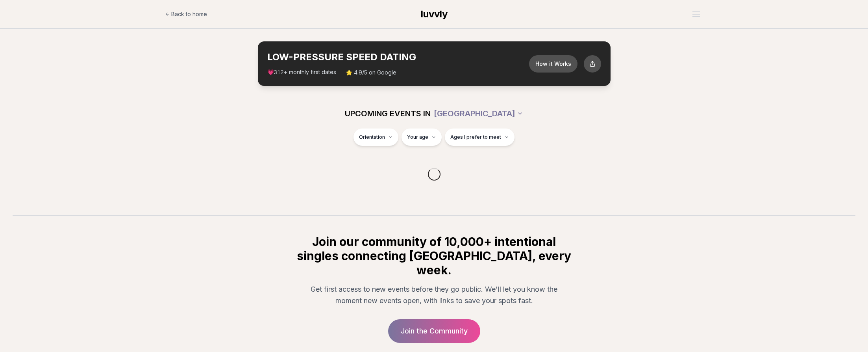  I want to click on h2: LOW-PRESSURE SPEED DATING, so click(398, 58).